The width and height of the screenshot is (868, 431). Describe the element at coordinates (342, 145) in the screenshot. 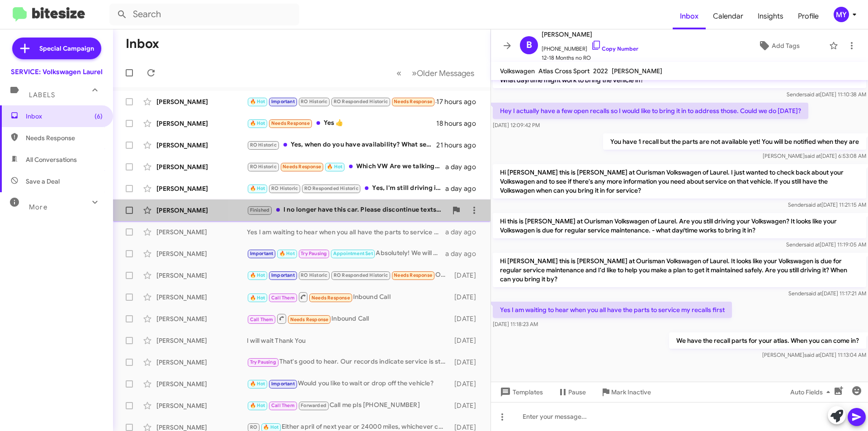

I see `div: Yes, when do you have availability? What services do I need for the 50k and how much will it cost?` at that location.